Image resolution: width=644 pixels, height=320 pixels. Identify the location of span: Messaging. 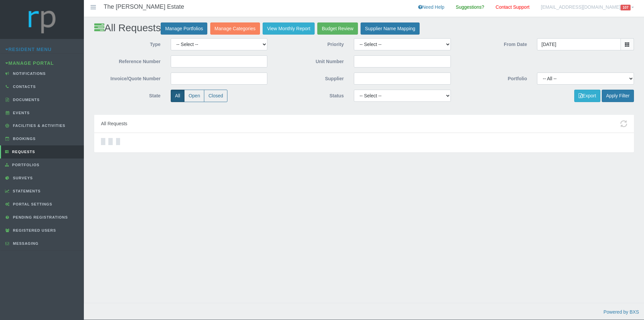
(25, 243).